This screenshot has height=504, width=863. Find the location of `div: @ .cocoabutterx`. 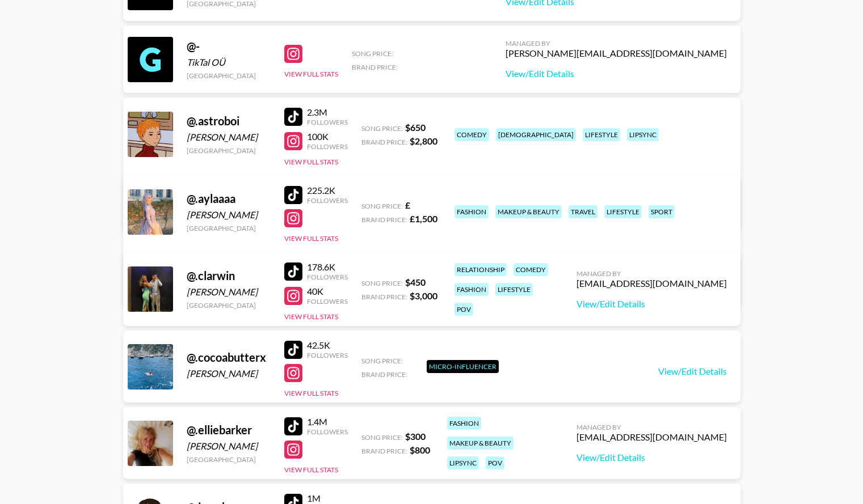

div: @ .cocoabutterx is located at coordinates (229, 358).